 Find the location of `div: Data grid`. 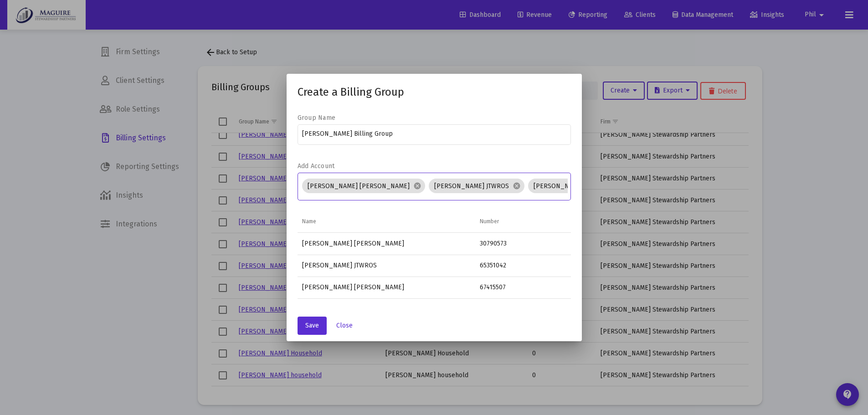

div: Data grid is located at coordinates (434, 254).